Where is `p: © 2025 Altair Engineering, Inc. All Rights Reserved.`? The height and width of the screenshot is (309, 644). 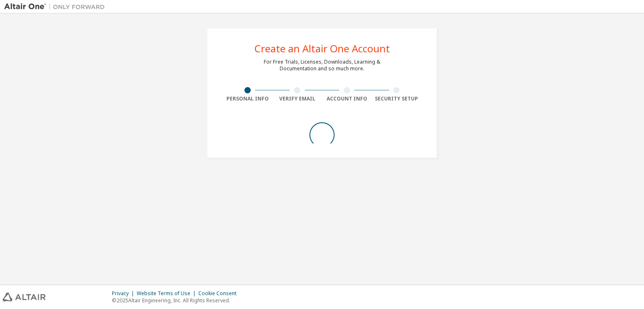
p: © 2025 Altair Engineering, Inc. All Rights Reserved. is located at coordinates (176, 300).